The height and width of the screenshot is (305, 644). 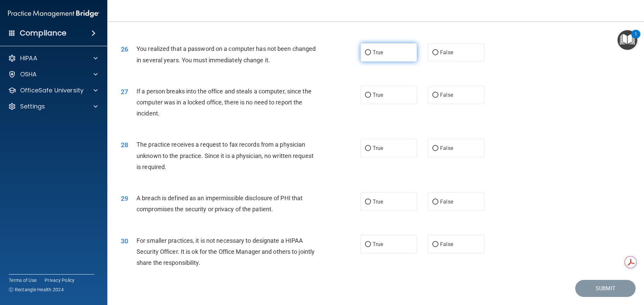 I want to click on span: If a person breaks into the office and steals a computer, since the computer was in a locked offi..., so click(x=224, y=103).